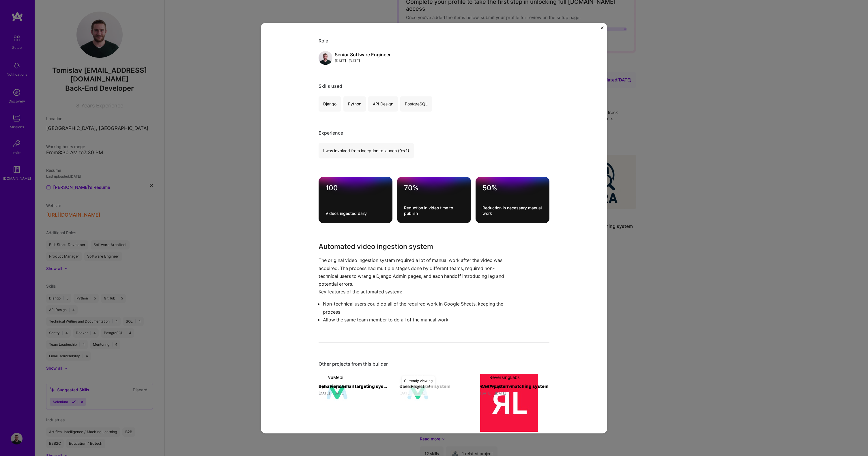 The image size is (868, 456). What do you see at coordinates (512, 188) in the screenshot?
I see `div: 50%` at bounding box center [512, 188].